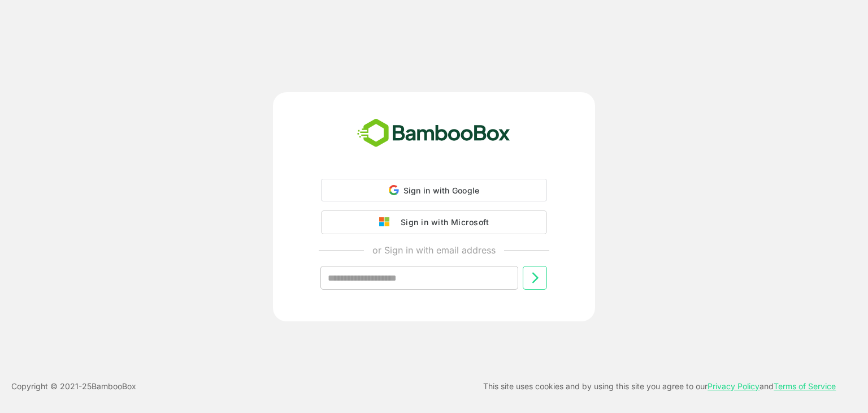  Describe the element at coordinates (442, 222) in the screenshot. I see `div: Sign in with Microsoft` at that location.